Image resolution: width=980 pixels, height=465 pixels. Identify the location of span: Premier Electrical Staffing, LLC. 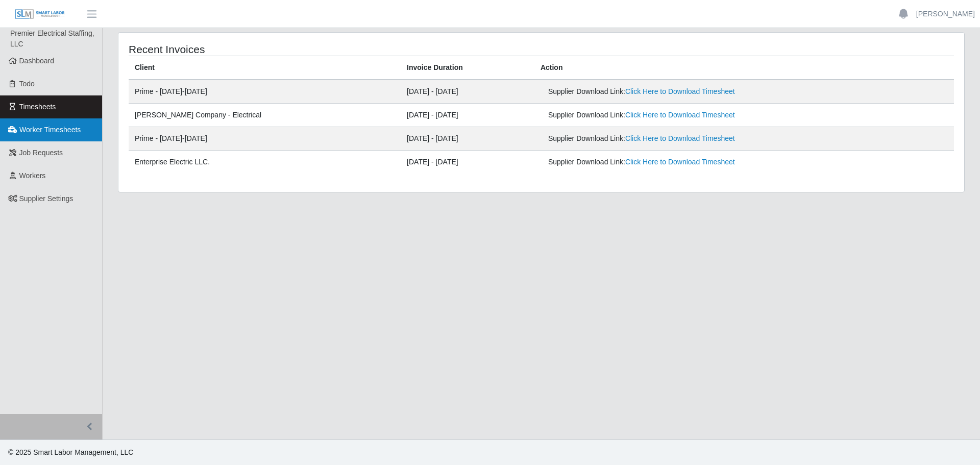
(52, 38).